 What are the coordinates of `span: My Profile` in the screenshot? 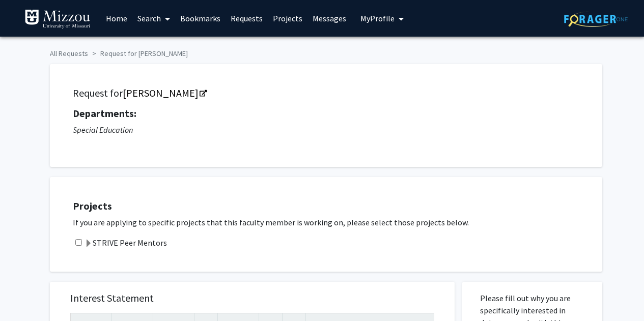 It's located at (377, 18).